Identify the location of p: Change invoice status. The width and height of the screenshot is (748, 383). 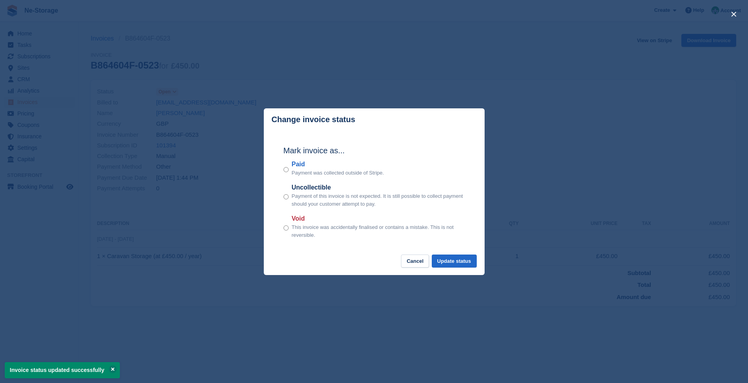
(313, 119).